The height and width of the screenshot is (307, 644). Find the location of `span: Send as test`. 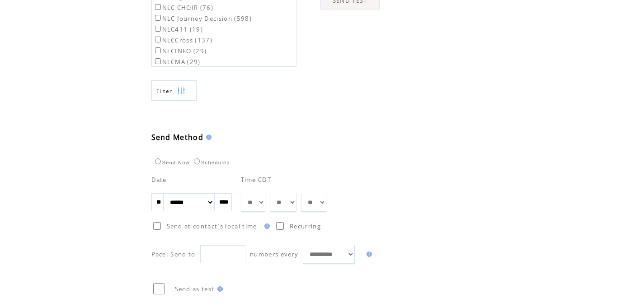

span: Send as test is located at coordinates (195, 289).